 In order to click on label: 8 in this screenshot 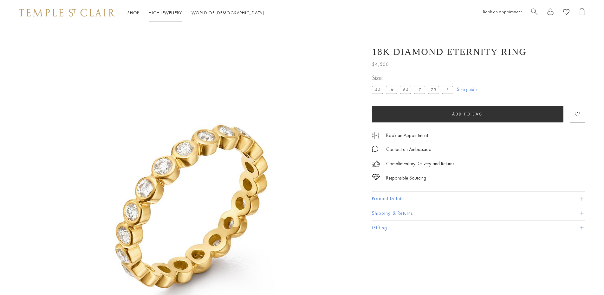, I will do `click(447, 89)`.